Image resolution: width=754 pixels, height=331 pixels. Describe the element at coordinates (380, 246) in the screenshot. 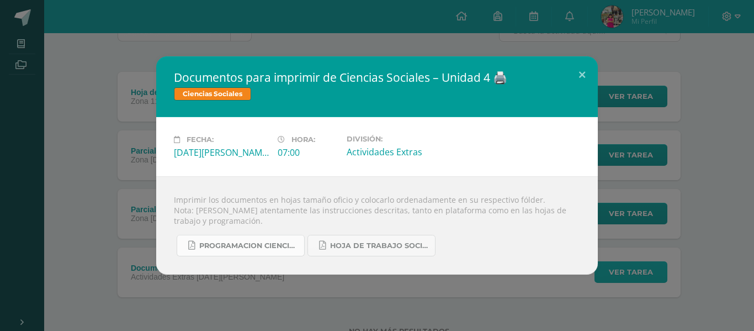

I see `span: hoja de trabajo sociales cuarta unidad.pdf` at that location.